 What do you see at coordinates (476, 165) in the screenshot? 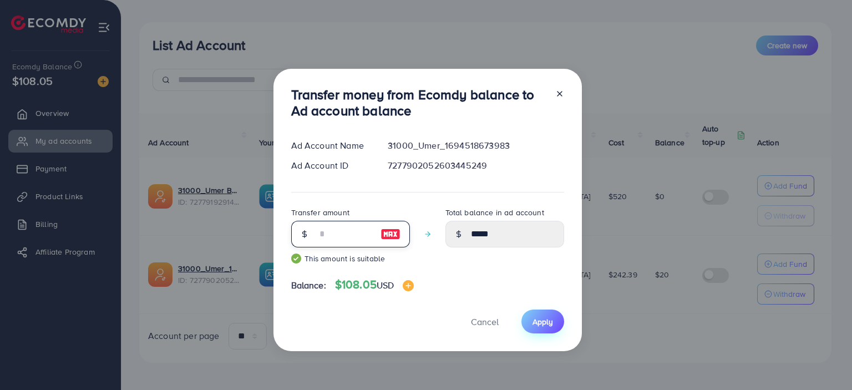
I see `div: 7277902052603445249` at bounding box center [476, 165].